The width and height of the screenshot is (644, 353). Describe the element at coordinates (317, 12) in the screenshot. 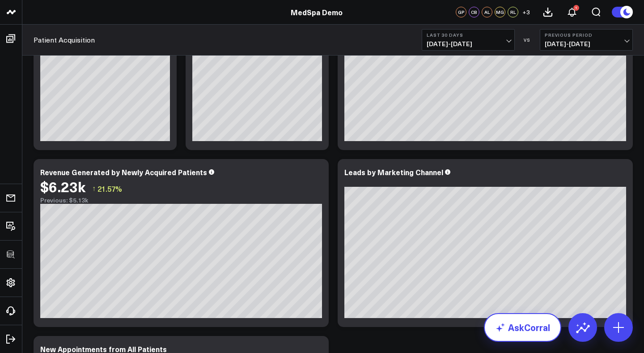

I see `a: MedSpa Demo` at that location.